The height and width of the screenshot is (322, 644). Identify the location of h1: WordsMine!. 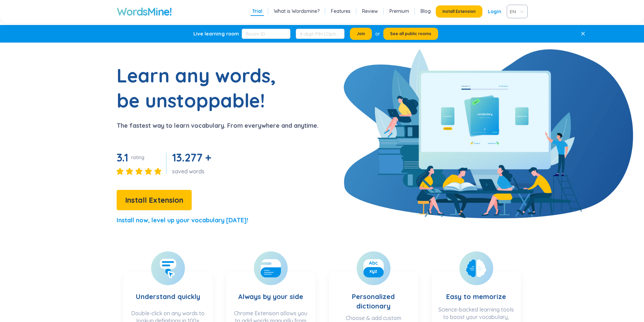
(144, 11).